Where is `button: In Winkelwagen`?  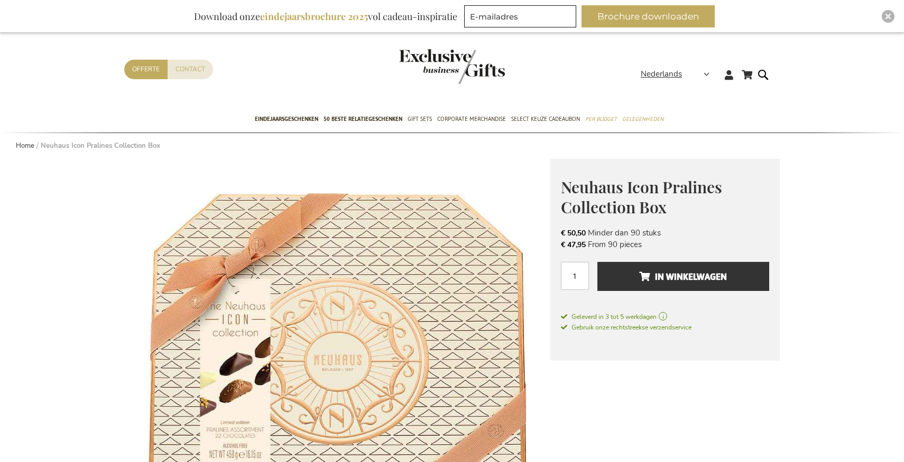
button: In Winkelwagen is located at coordinates (683, 276).